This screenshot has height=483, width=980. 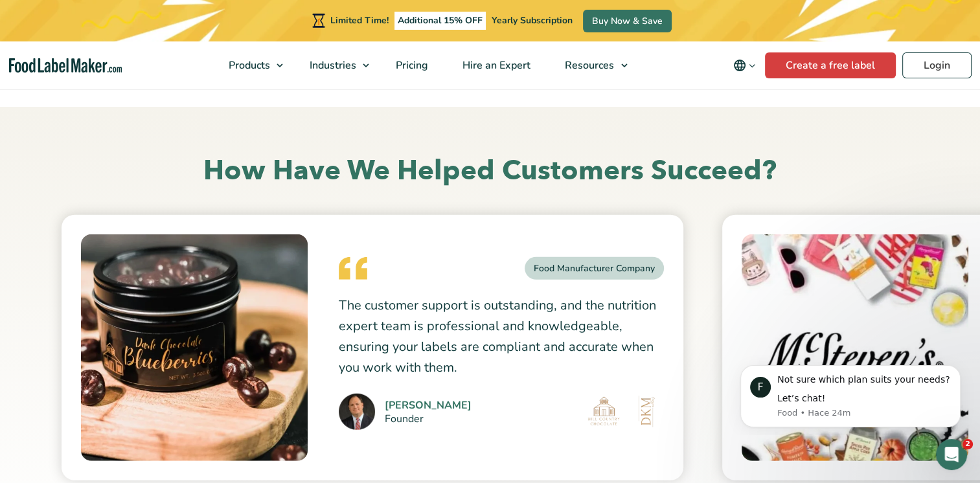 I want to click on a: Food Label Maker homepage, so click(x=65, y=65).